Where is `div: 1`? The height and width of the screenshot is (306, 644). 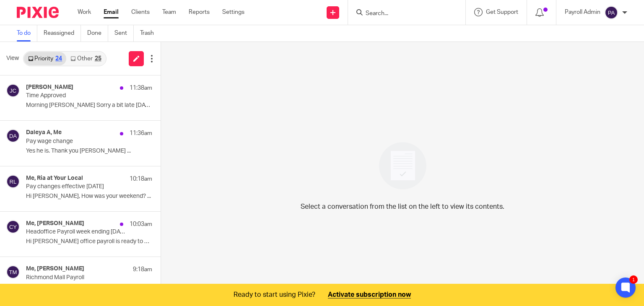
div: 1 is located at coordinates (634, 279).